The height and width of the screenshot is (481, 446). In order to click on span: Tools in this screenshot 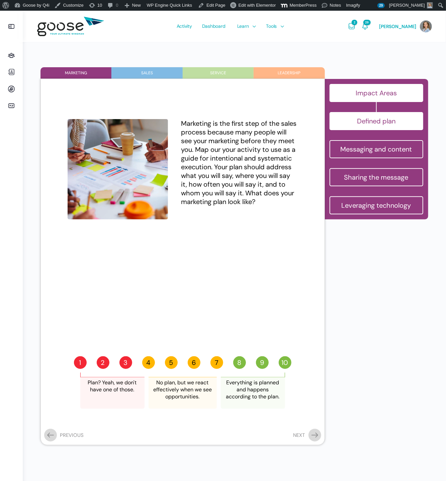, I will do `click(271, 26)`.